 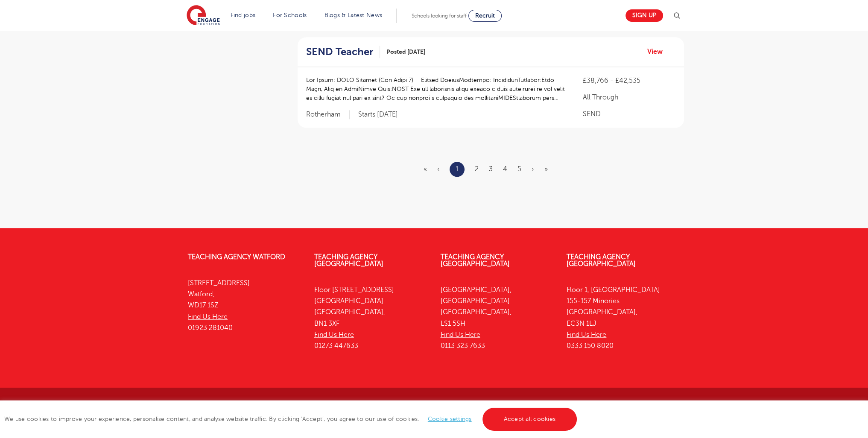 What do you see at coordinates (485, 16) in the screenshot?
I see `span: Recruit` at bounding box center [485, 16].